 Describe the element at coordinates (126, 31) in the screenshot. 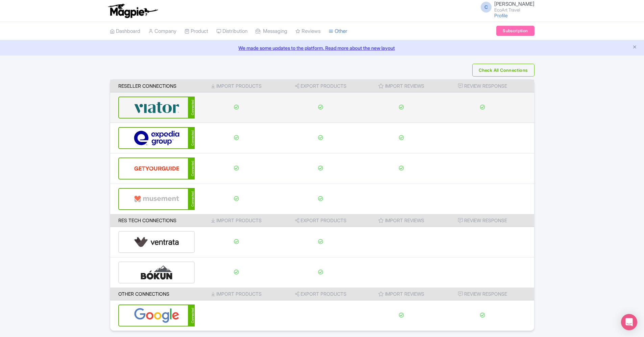

I see `a: Dashboard` at that location.